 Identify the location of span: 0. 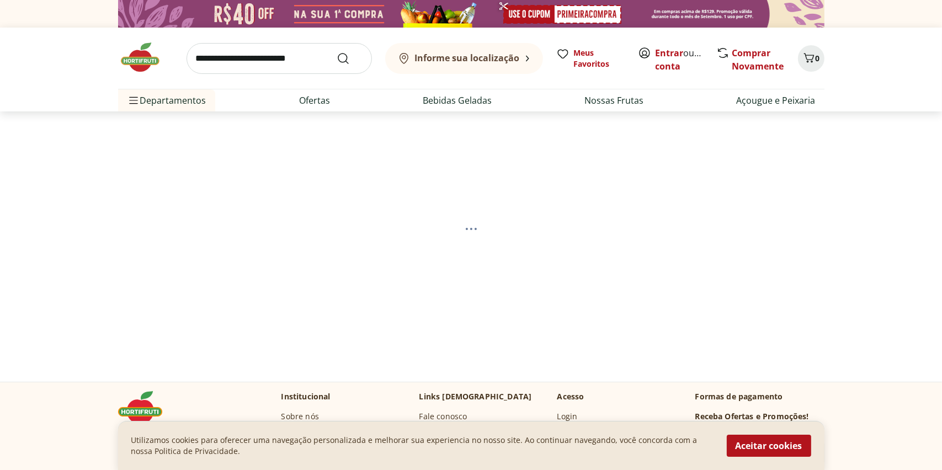
(818, 58).